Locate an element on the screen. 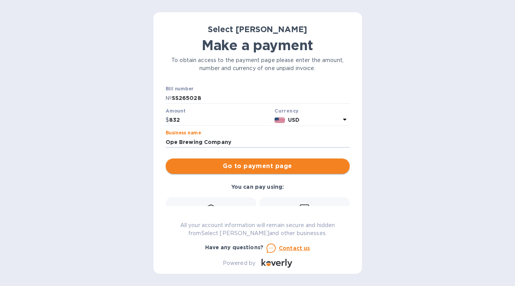 The height and width of the screenshot is (286, 515). p: № is located at coordinates (169, 98).